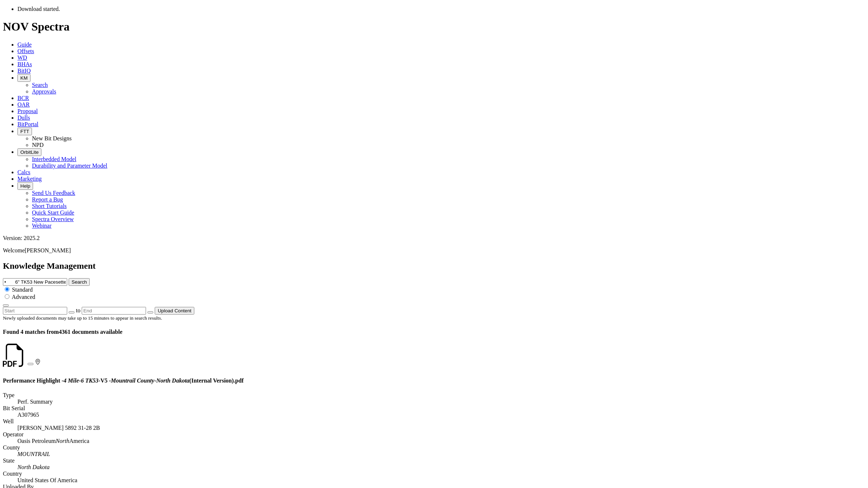 Image resolution: width=868 pixels, height=488 pixels. Describe the element at coordinates (434, 447) in the screenshot. I see `dt: County` at that location.